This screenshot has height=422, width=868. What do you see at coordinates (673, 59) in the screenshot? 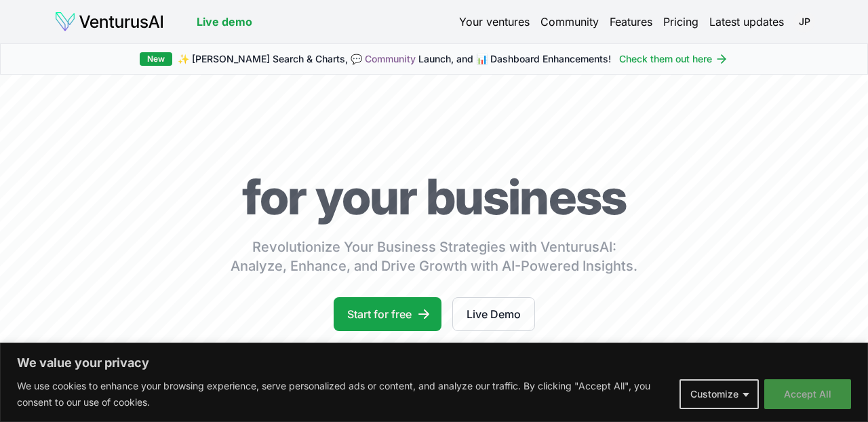
I see `a: Check them out here` at bounding box center [673, 59].